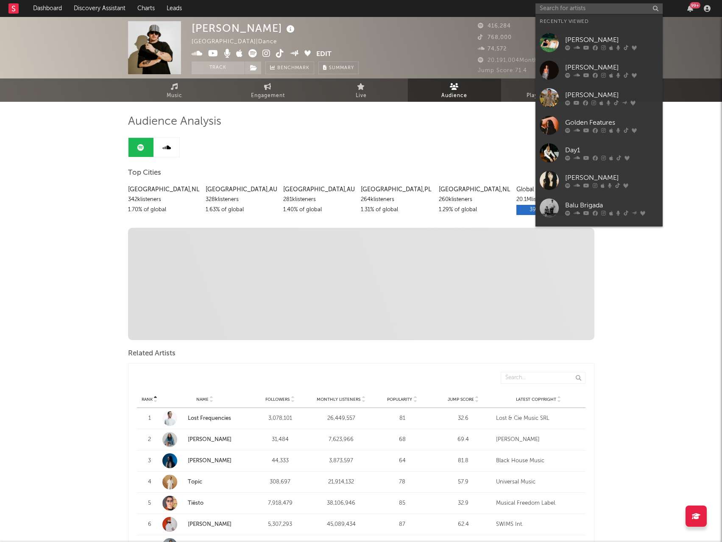  Describe the element at coordinates (319, 210) in the screenshot. I see `div: 1.40 % of global` at that location.